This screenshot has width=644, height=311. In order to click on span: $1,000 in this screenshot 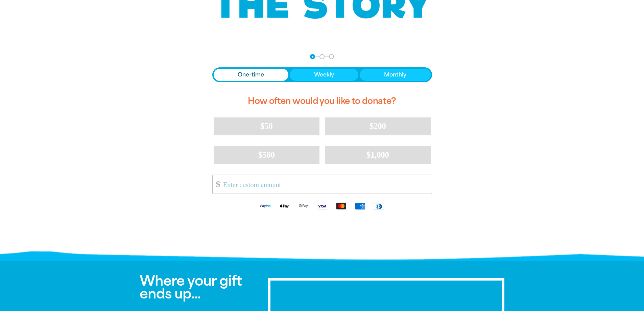, I will do `click(377, 155)`.